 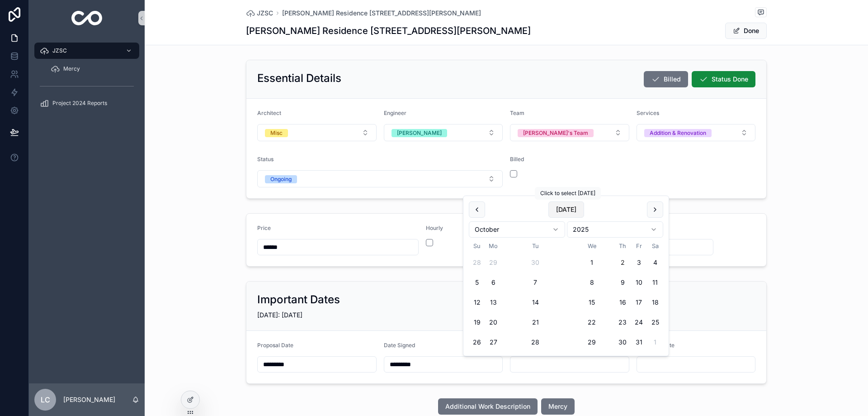 What do you see at coordinates (275, 345) in the screenshot?
I see `span: Proposal Date` at bounding box center [275, 345].